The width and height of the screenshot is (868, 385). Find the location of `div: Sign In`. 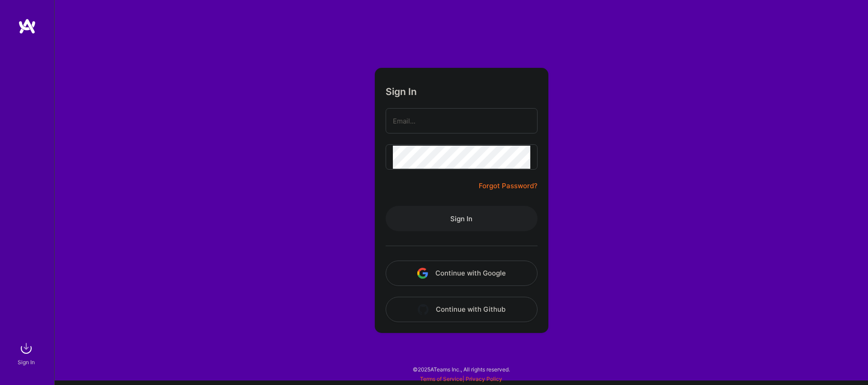

div: Sign In is located at coordinates (26, 362).